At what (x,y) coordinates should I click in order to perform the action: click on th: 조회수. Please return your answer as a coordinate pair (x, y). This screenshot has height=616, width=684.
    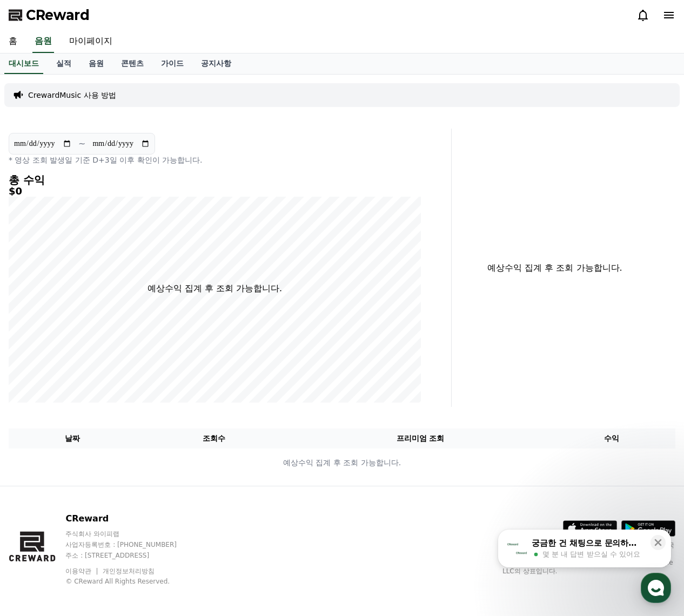
    Looking at the image, I should click on (214, 438).